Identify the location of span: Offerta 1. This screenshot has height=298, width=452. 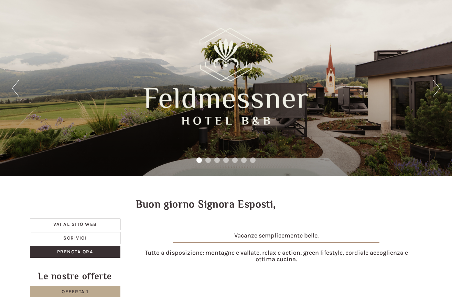
(75, 292).